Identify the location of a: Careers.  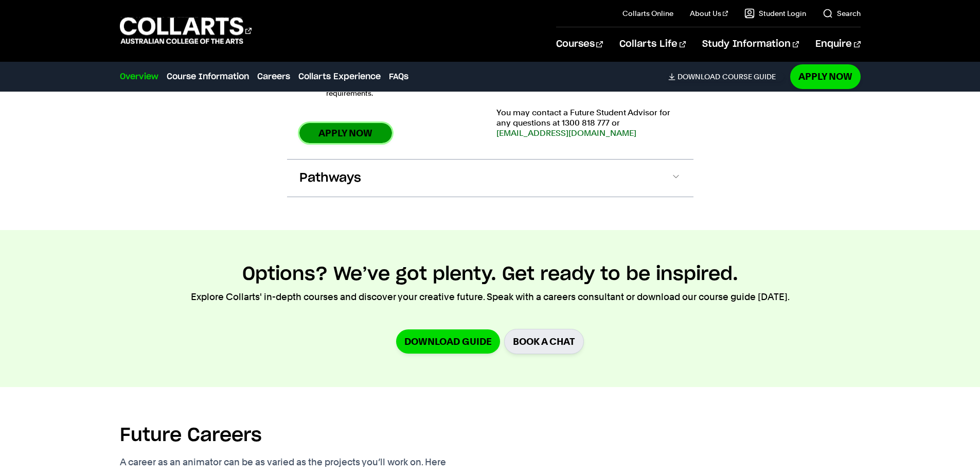
(273, 77).